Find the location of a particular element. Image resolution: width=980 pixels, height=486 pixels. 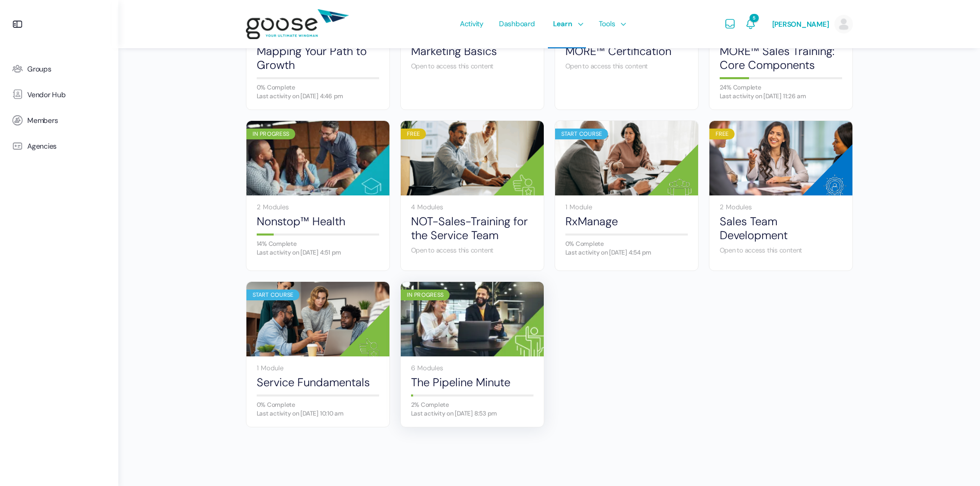

div: 2% Complete is located at coordinates (472, 405).